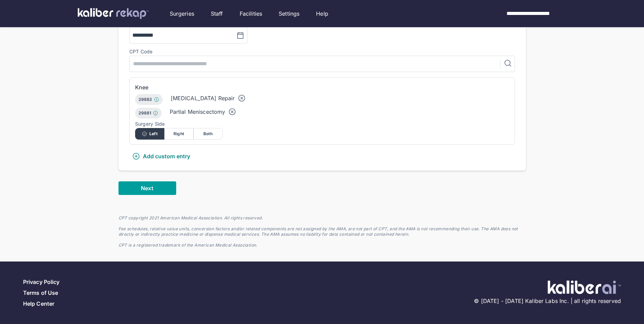 The width and height of the screenshot is (644, 324). I want to click on span: Next, so click(147, 188).